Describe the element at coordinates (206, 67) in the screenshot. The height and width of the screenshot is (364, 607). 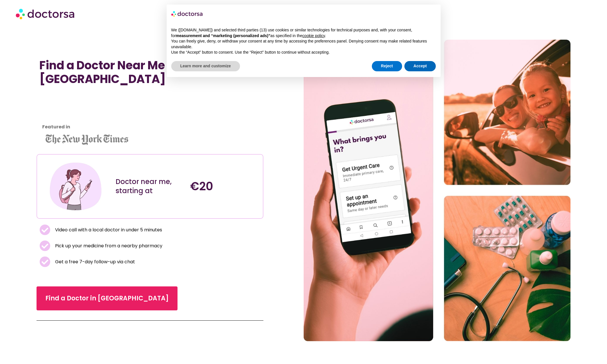
I see `button: Learn more and customize` at that location.